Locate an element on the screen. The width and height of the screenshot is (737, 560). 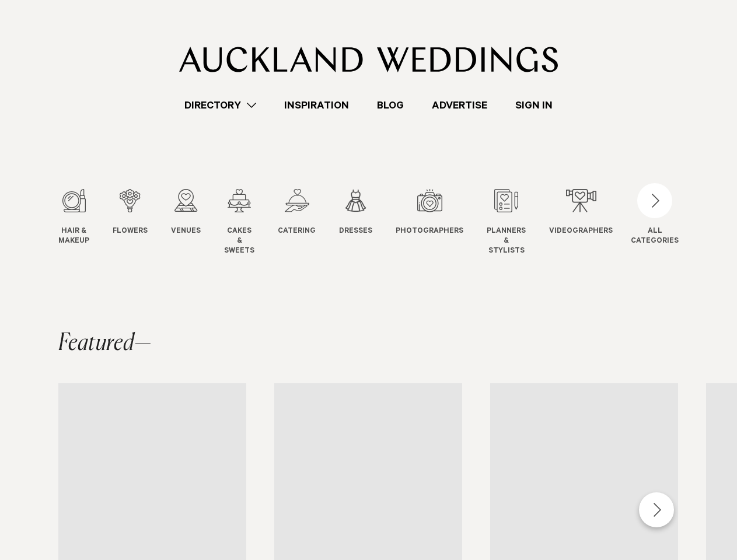
a: Directory is located at coordinates (220, 105).